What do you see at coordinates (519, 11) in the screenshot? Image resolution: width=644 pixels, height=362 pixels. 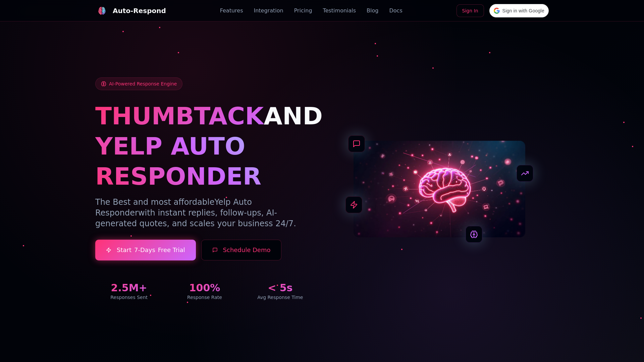 I see `div: Sign in with Google` at bounding box center [519, 11].